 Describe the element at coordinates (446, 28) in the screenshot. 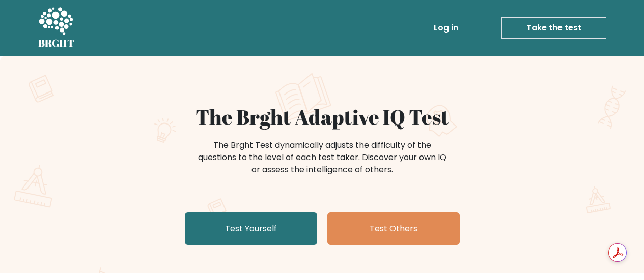

I see `a: Log in` at that location.